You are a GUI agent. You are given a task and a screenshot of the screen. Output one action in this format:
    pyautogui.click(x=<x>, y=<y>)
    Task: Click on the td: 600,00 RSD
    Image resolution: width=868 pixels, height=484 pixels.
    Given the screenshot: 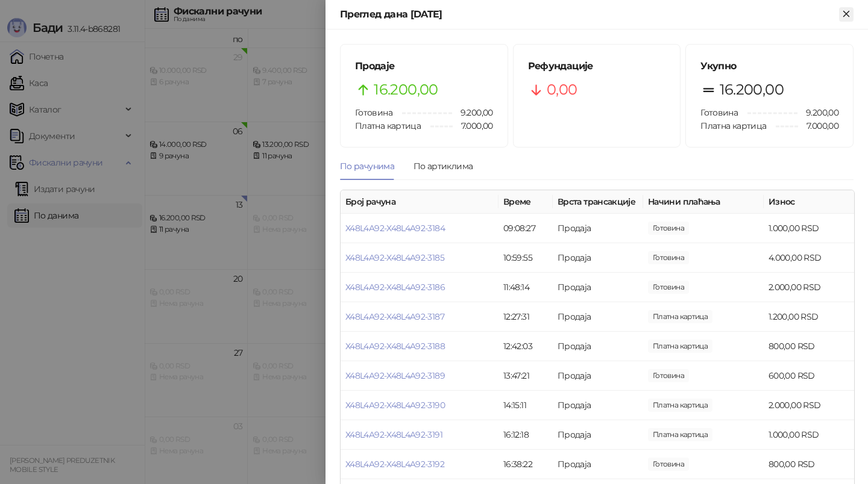 What is the action you would take?
    pyautogui.click(x=809, y=376)
    